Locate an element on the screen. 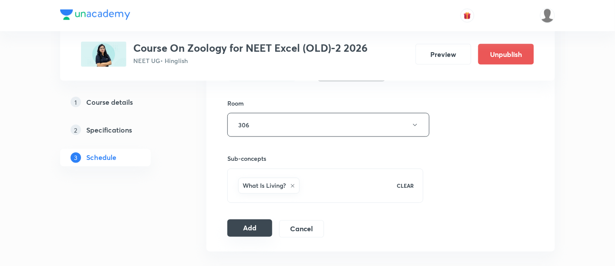 The width and height of the screenshot is (615, 266). button: Unpublish is located at coordinates (506, 54).